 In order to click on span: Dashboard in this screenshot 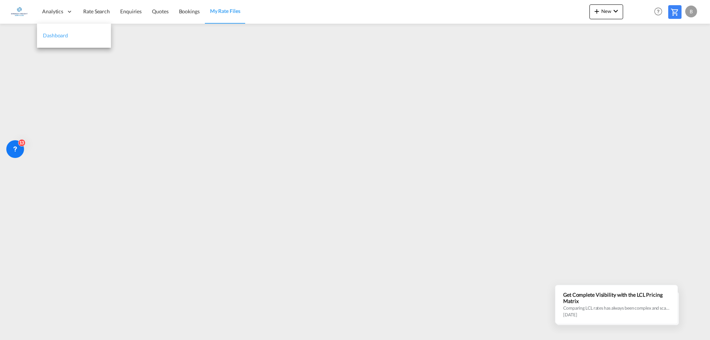, I will do `click(55, 35)`.